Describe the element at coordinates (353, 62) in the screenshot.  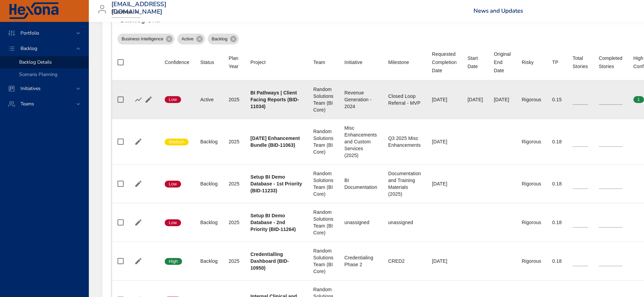
I see `div: Initiative` at that location.